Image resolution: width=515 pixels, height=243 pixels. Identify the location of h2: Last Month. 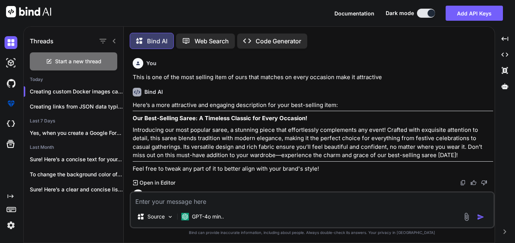
(74, 147).